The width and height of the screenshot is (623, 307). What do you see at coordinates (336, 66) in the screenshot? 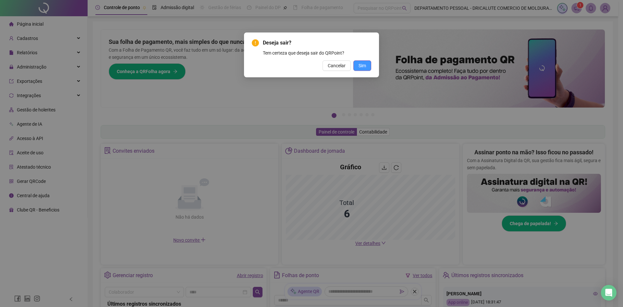
I see `button: Cancelar` at bounding box center [336, 66].